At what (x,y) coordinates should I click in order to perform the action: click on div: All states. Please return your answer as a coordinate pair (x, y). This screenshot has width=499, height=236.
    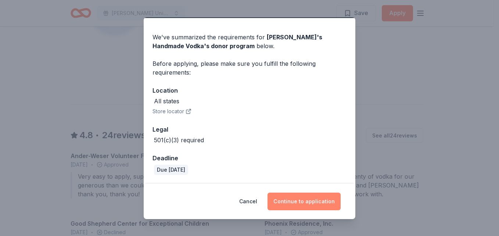
    Looking at the image, I should click on (167, 101).